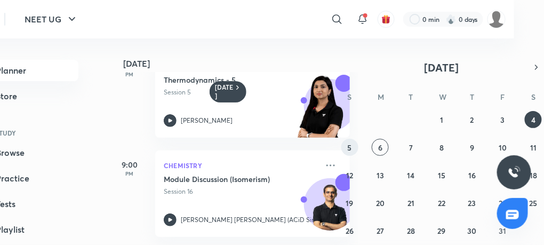  Describe the element at coordinates (350, 203) in the screenshot. I see `button: October 19, 2025` at that location.